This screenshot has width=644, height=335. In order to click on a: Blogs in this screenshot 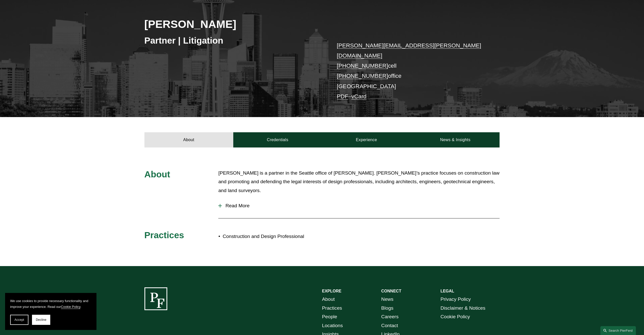, I will do `click(387, 308)`.